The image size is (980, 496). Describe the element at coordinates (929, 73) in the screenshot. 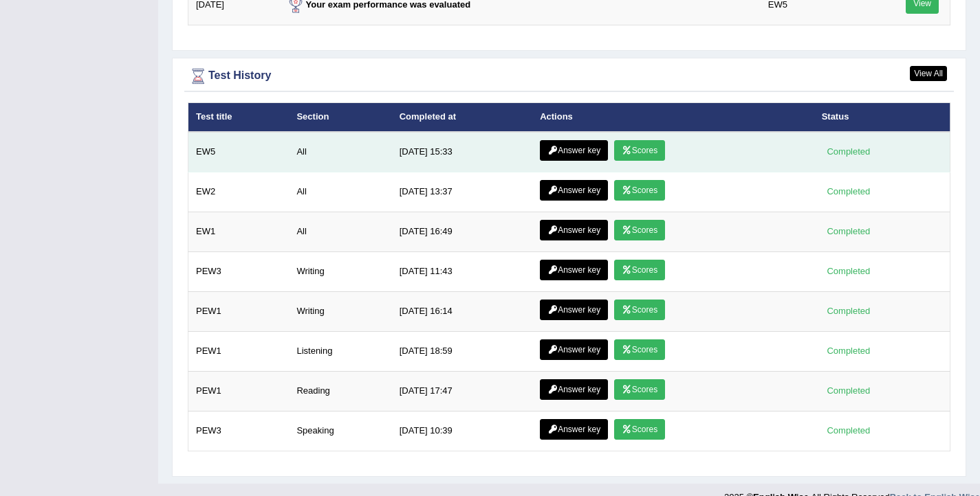

I see `a: View All` at that location.